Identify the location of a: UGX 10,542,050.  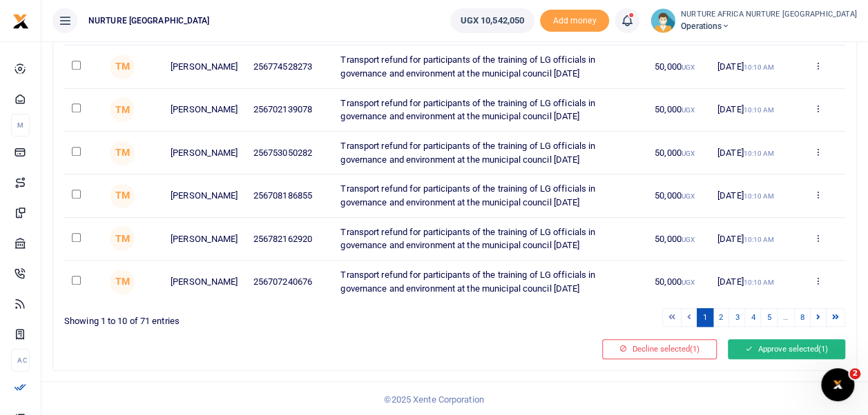
(493, 20).